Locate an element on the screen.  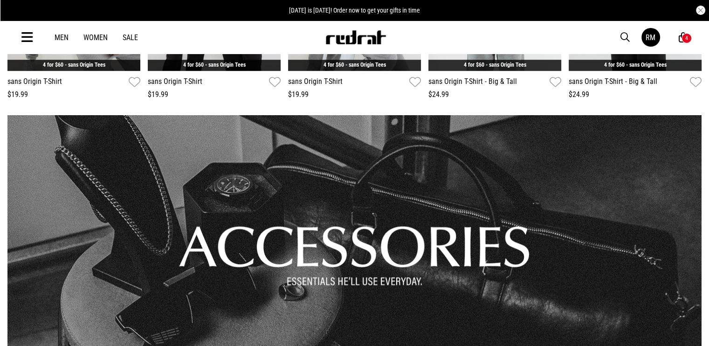
a: Women is located at coordinates (96, 37).